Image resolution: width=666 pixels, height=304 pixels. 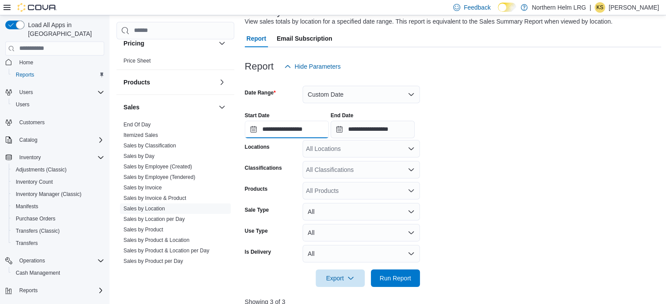 I want to click on a: Transfers, so click(x=27, y=244).